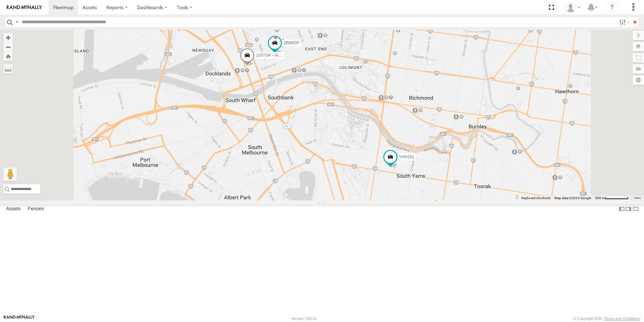  I want to click on span: 1GI7GR - Hiace, so click(270, 55).